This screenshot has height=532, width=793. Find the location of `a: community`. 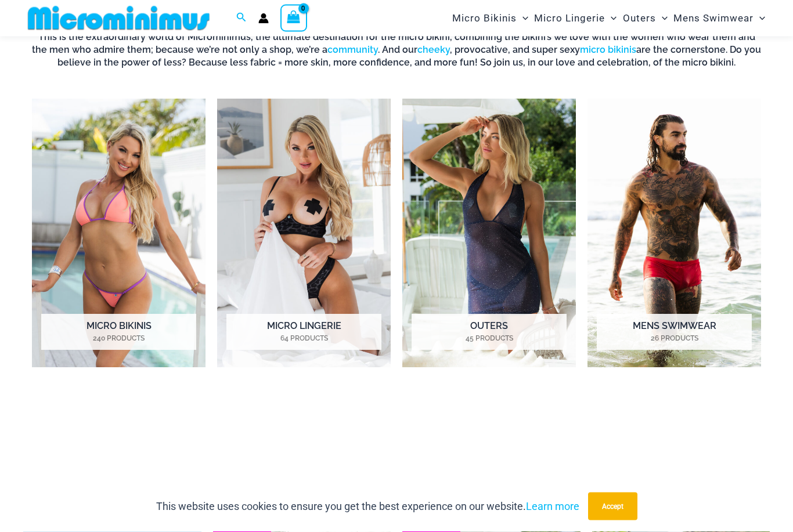

a: community is located at coordinates (352, 50).